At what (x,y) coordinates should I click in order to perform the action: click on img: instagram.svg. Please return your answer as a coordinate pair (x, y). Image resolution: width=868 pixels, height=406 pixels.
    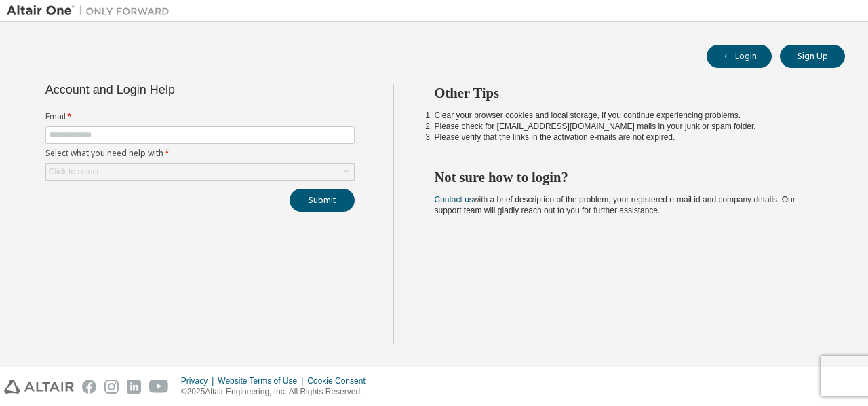
    Looking at the image, I should click on (111, 385).